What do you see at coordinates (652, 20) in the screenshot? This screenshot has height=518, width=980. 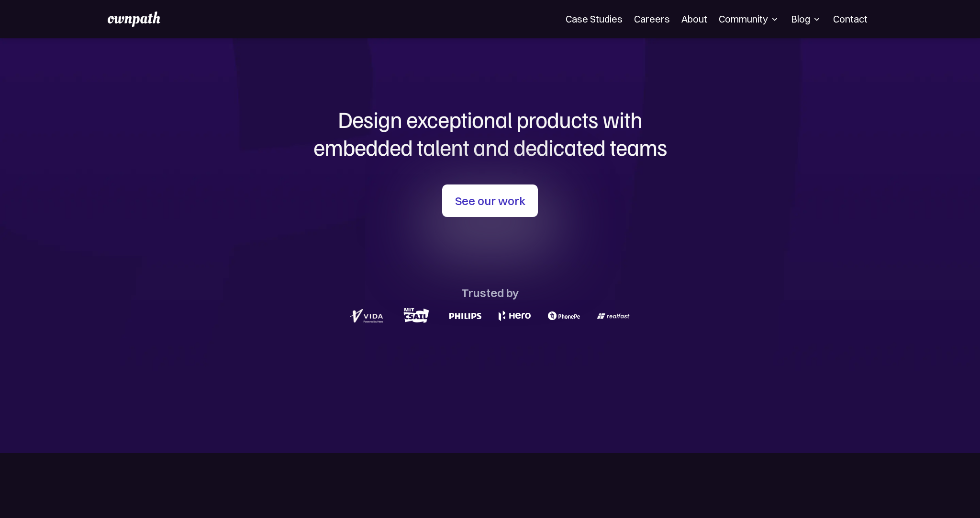 I see `a: Careers` at bounding box center [652, 20].